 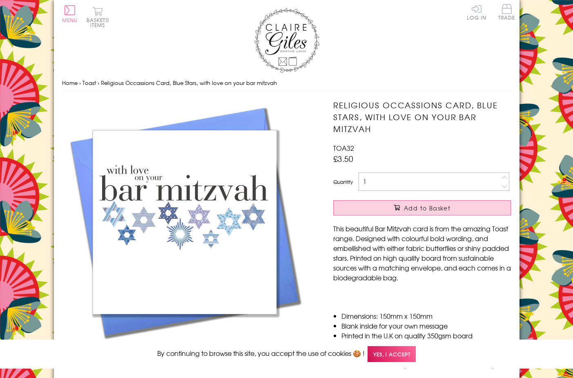 I want to click on button: Basket0 items, so click(x=98, y=17).